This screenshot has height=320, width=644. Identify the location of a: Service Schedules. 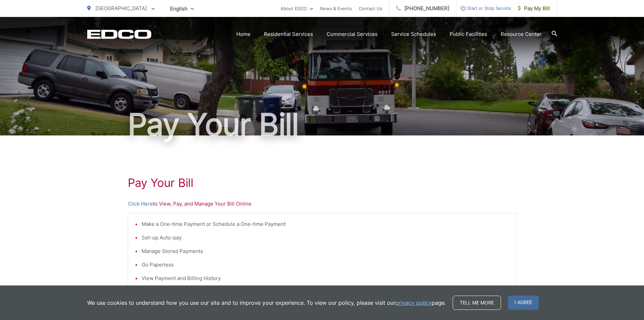
(413, 34).